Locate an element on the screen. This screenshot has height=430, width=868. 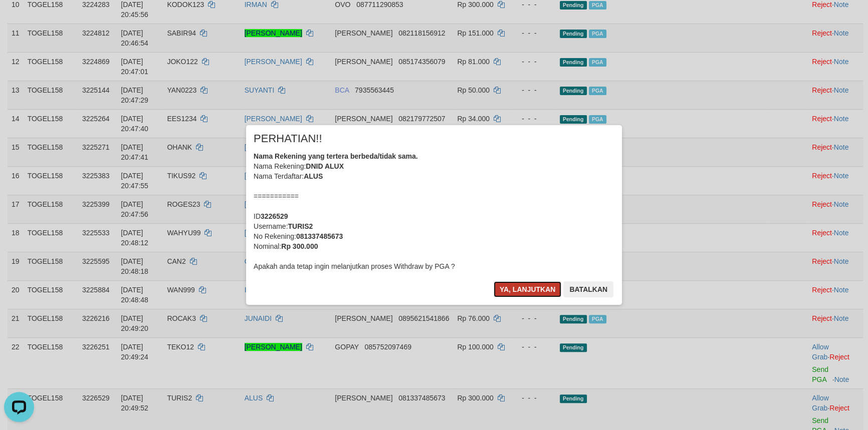
button: Ya, lanjutkan is located at coordinates (528, 289).